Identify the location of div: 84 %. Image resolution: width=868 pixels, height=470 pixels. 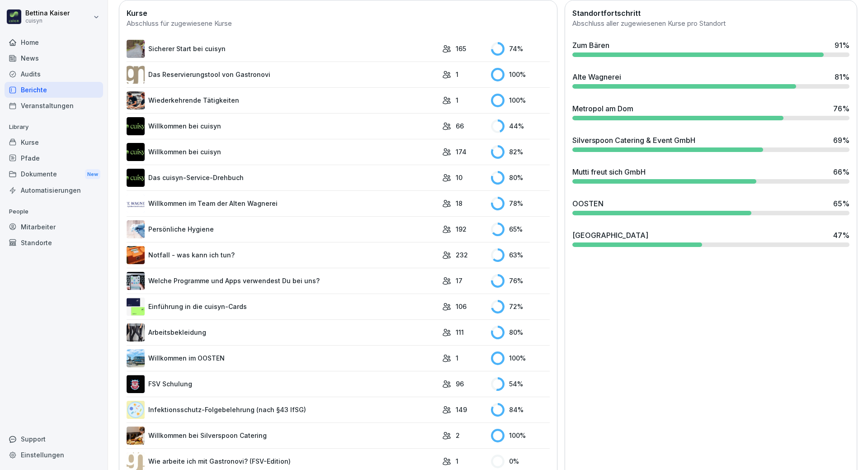
(520, 410).